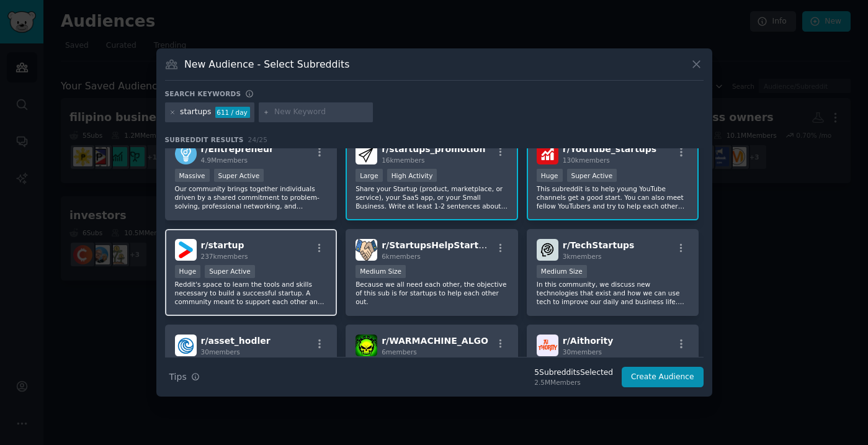 The height and width of the screenshot is (445, 868). What do you see at coordinates (184, 377) in the screenshot?
I see `button: Tips` at bounding box center [184, 377].